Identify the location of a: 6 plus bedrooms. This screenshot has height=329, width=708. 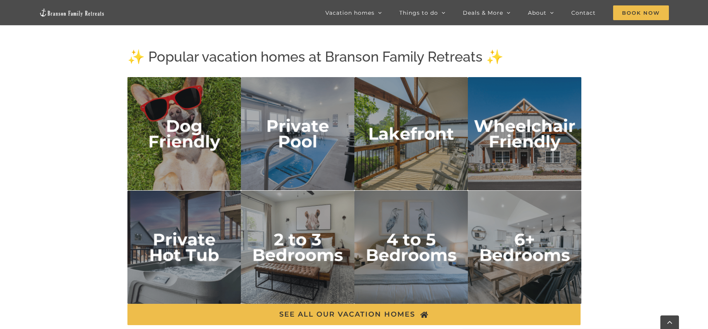
(525, 197).